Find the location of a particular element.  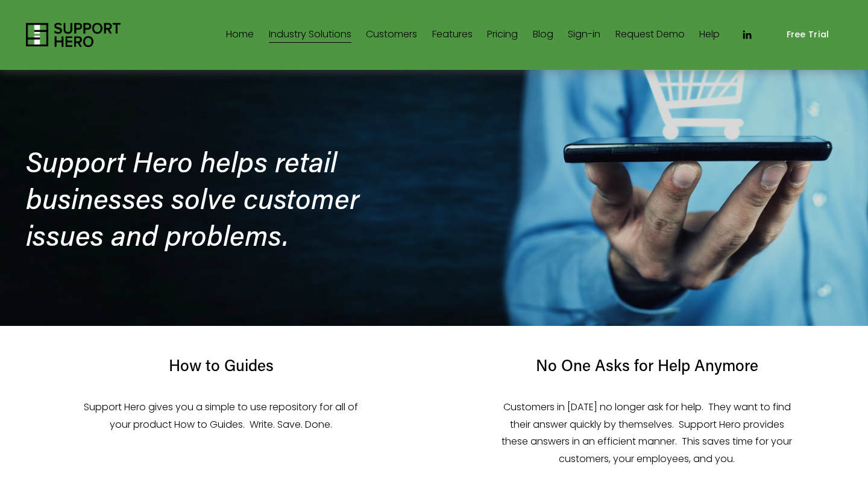

a: Request Demo is located at coordinates (650, 35).